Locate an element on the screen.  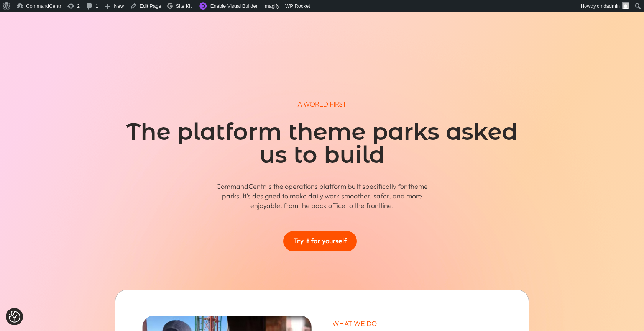
p: WHAT WE DO is located at coordinates (423, 324).